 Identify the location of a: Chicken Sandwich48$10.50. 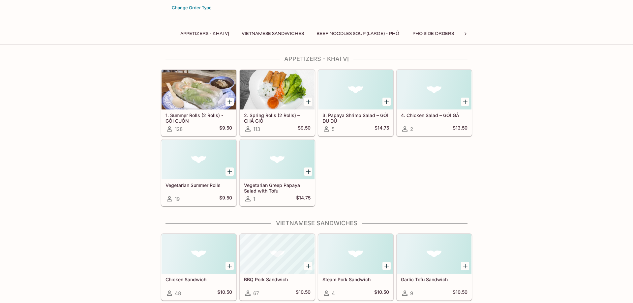
(199, 267).